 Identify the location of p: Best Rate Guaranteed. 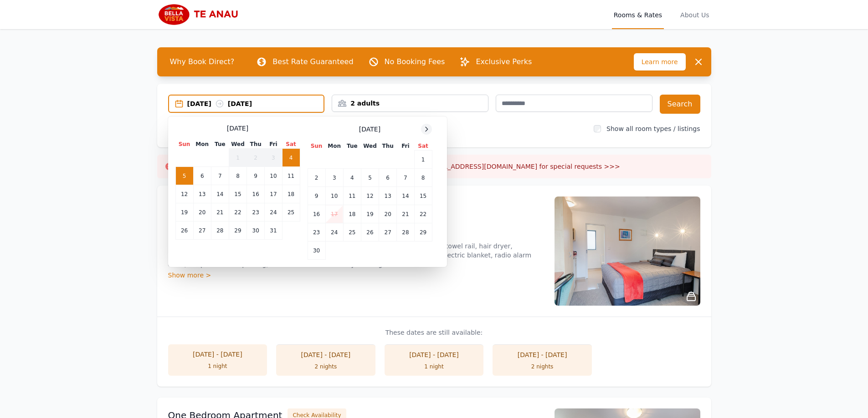
(313, 62).